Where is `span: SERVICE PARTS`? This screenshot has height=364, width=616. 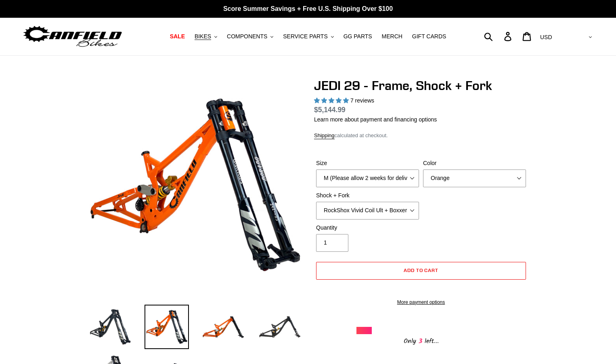
span: SERVICE PARTS is located at coordinates (305, 36).